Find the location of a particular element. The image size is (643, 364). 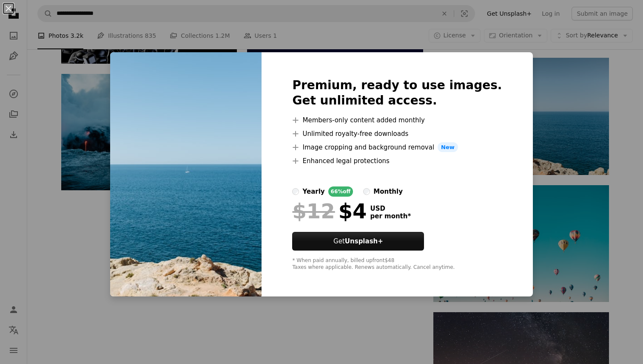

li: Members-only content added monthly is located at coordinates (397, 120).